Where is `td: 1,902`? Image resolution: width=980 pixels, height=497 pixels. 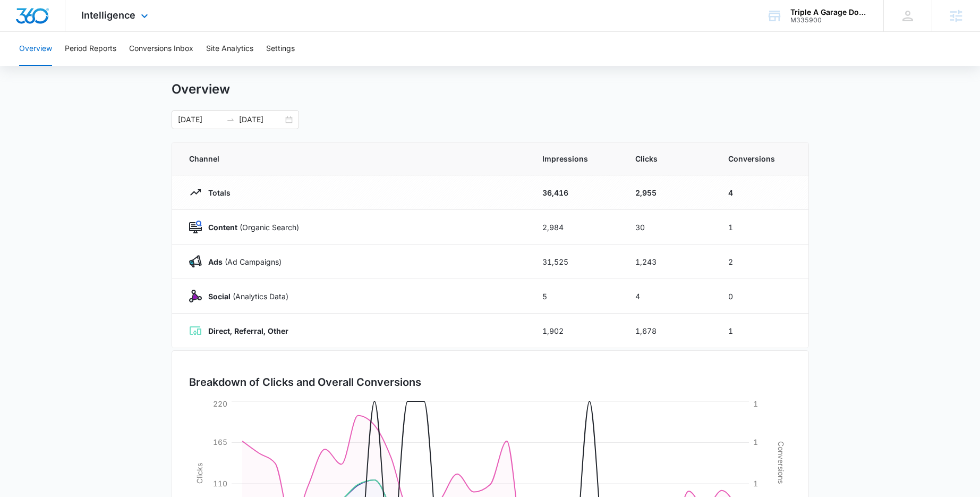
td: 1,902 is located at coordinates (576, 330).